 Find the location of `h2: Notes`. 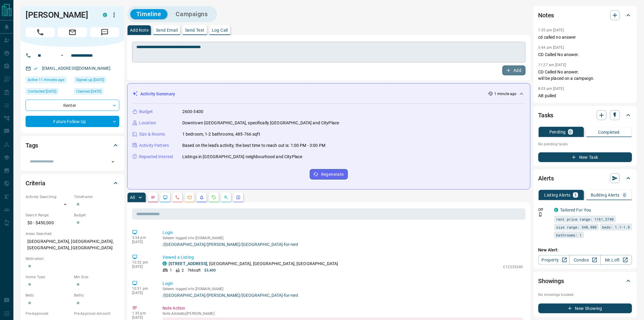

h2: Notes is located at coordinates (546, 15).